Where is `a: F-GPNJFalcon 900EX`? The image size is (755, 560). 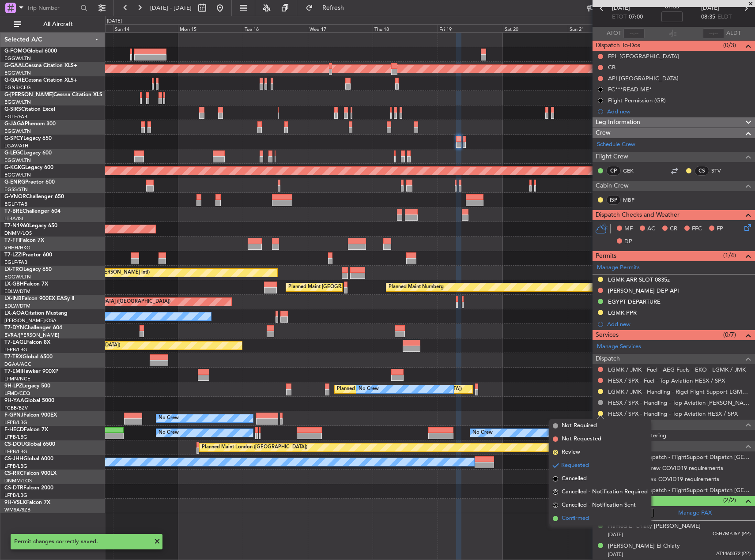
a: F-GPNJFalcon 900EX is located at coordinates (30, 415).